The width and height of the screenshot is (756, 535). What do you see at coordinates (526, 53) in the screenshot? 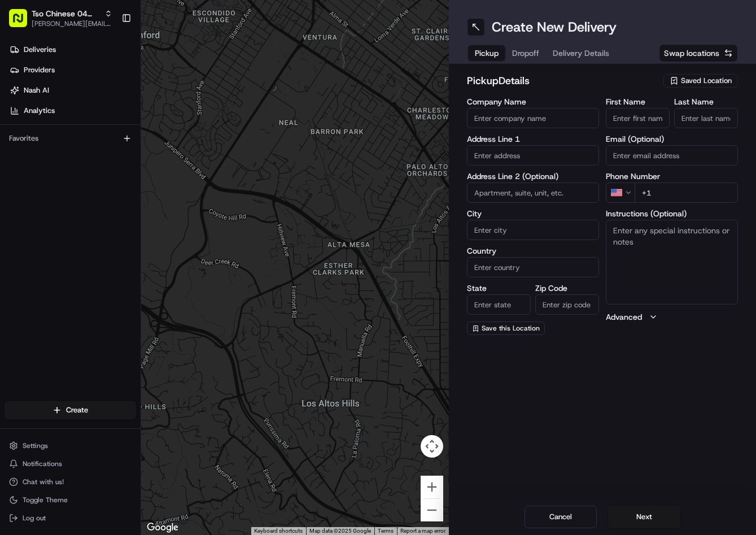
I see `span: Dropoff` at bounding box center [526, 53].